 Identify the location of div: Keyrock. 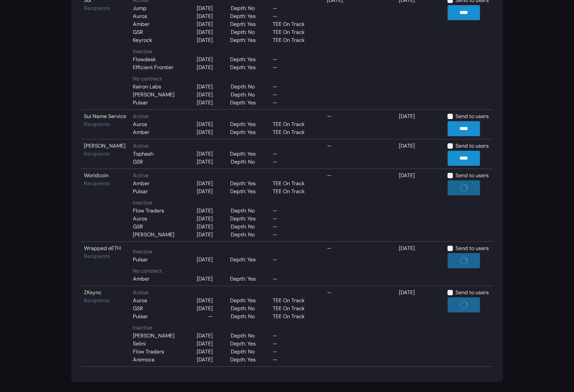
(143, 40).